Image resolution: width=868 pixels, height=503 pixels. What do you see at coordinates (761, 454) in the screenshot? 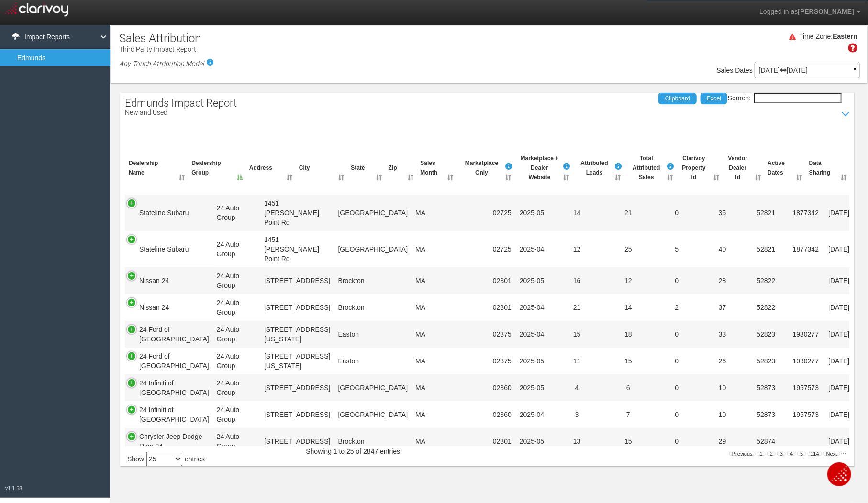
I see `a: 1` at bounding box center [761, 454].